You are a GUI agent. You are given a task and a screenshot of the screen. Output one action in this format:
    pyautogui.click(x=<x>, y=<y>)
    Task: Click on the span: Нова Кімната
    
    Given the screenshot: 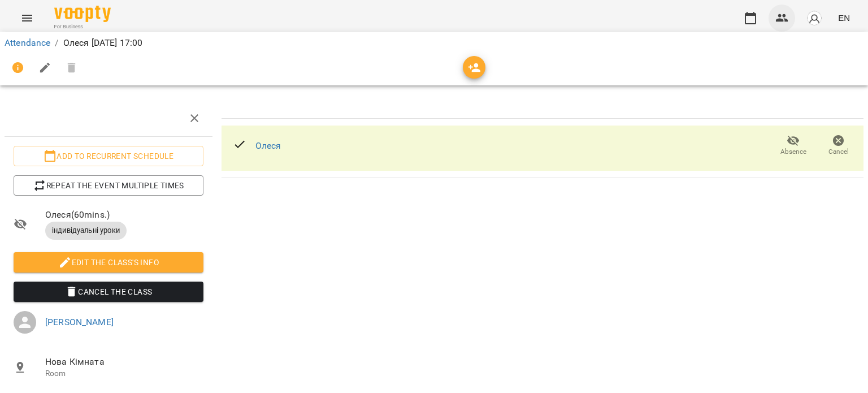 What is the action you would take?
    pyautogui.click(x=124, y=362)
    